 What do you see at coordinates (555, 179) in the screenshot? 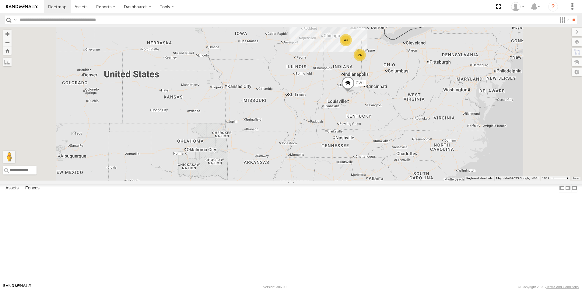
I see `button: Map Scale: 100 km per 47 pixels` at bounding box center [555, 179].